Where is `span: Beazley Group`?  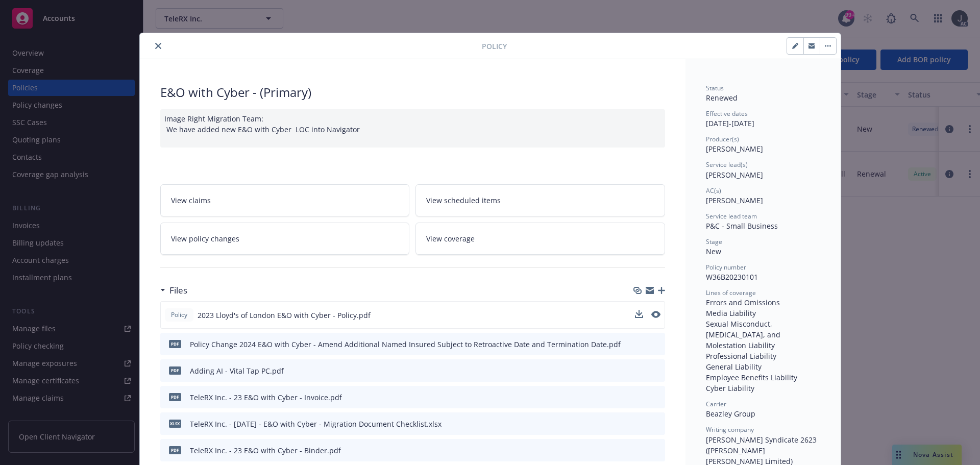
span: Beazley Group is located at coordinates (731, 414).